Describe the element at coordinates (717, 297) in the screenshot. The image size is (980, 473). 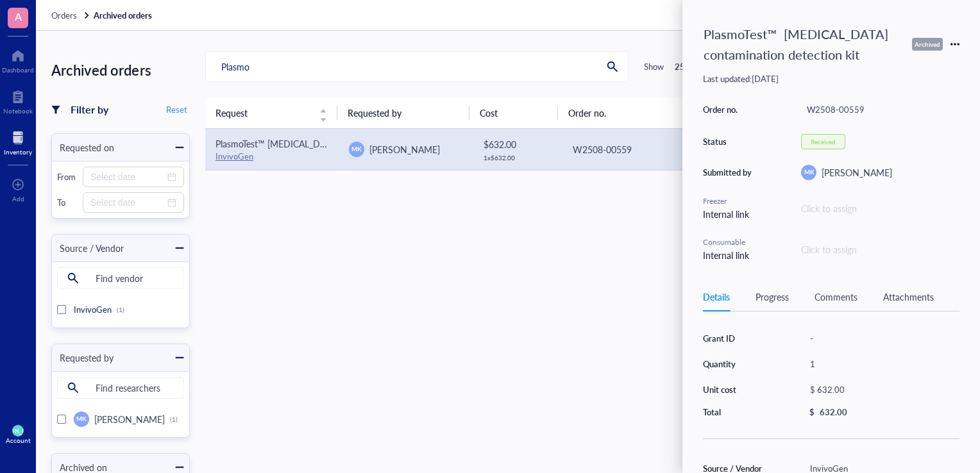
I see `div: Details` at that location.